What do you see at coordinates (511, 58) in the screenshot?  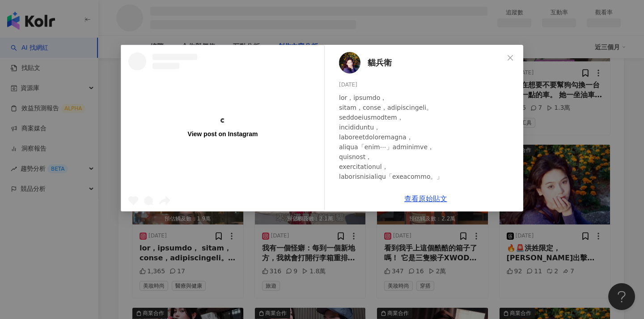 I see `span: close` at bounding box center [511, 58].